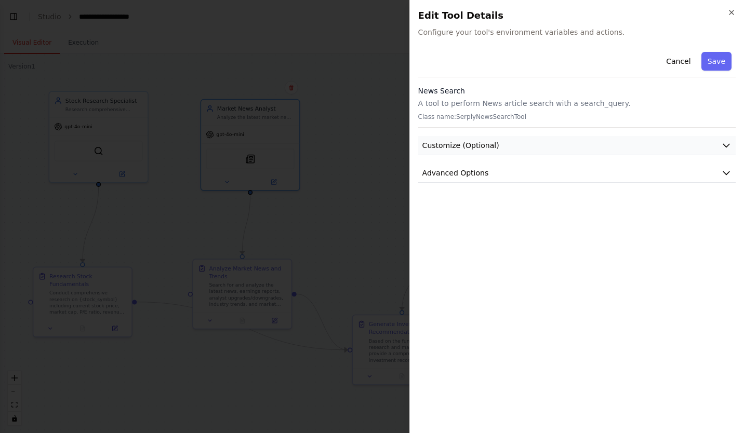 The width and height of the screenshot is (744, 433). I want to click on h2: Edit Tool Details, so click(577, 16).